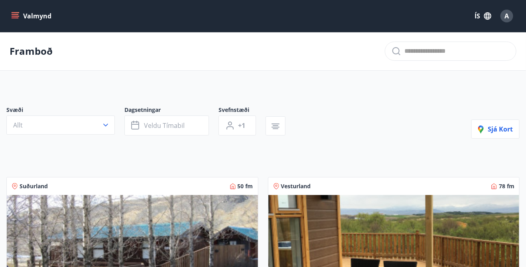 The height and width of the screenshot is (267, 526). Describe the element at coordinates (18, 125) in the screenshot. I see `span: Allt` at that location.